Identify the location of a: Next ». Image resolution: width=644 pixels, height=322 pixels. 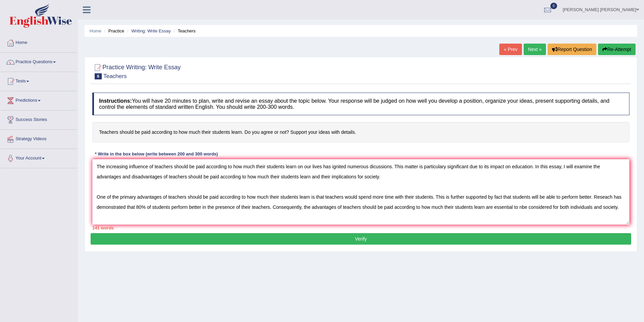
(535, 49).